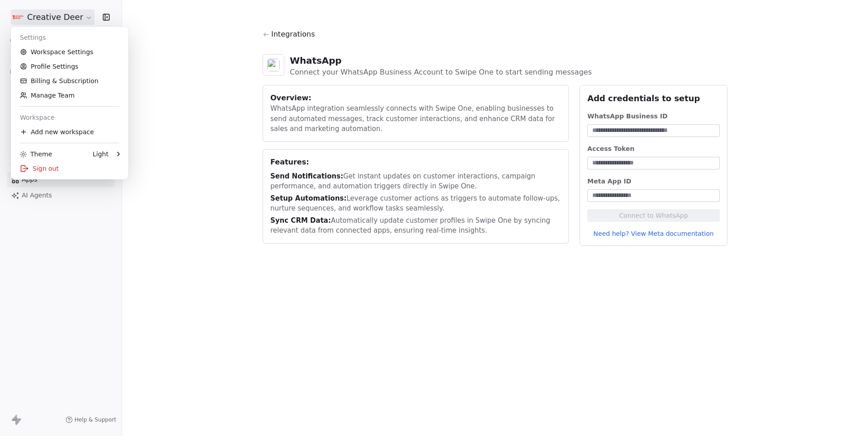 This screenshot has height=436, width=868. What do you see at coordinates (36, 154) in the screenshot?
I see `div: Theme` at bounding box center [36, 154].